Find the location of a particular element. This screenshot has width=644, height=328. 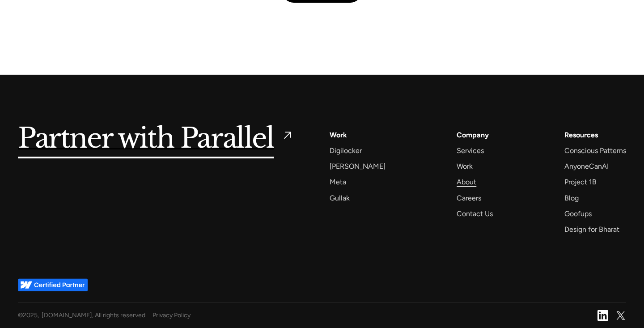

a: Project 1B is located at coordinates (580, 182).